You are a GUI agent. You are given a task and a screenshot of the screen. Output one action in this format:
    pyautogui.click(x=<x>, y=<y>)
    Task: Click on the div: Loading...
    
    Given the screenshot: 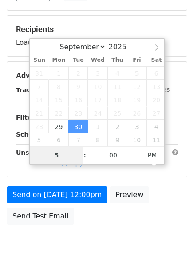 What is the action you would take?
    pyautogui.click(x=97, y=36)
    